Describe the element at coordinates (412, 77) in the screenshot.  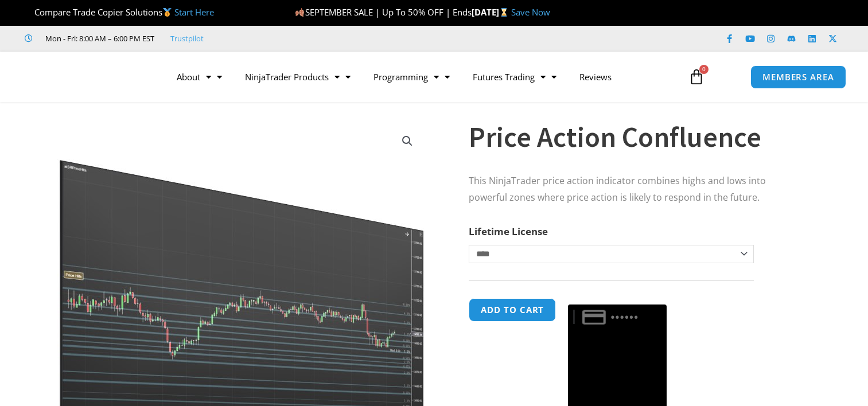
I see `a: Programming` at that location.